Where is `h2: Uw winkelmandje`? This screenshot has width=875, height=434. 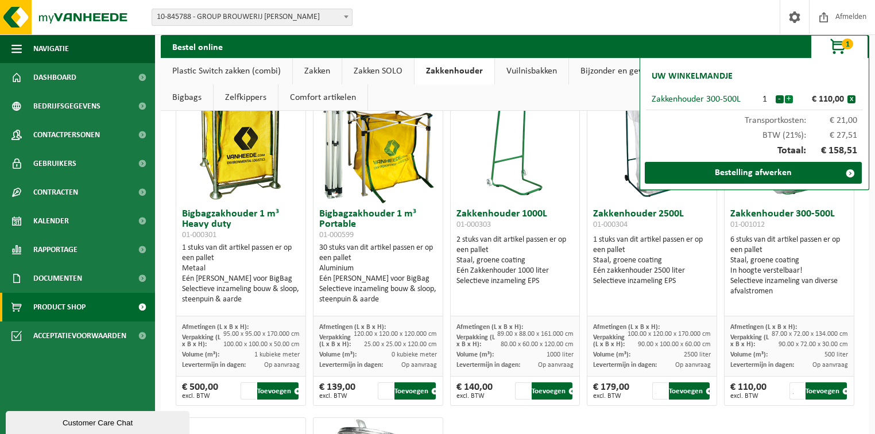
h2: Uw winkelmandje is located at coordinates (692, 76).